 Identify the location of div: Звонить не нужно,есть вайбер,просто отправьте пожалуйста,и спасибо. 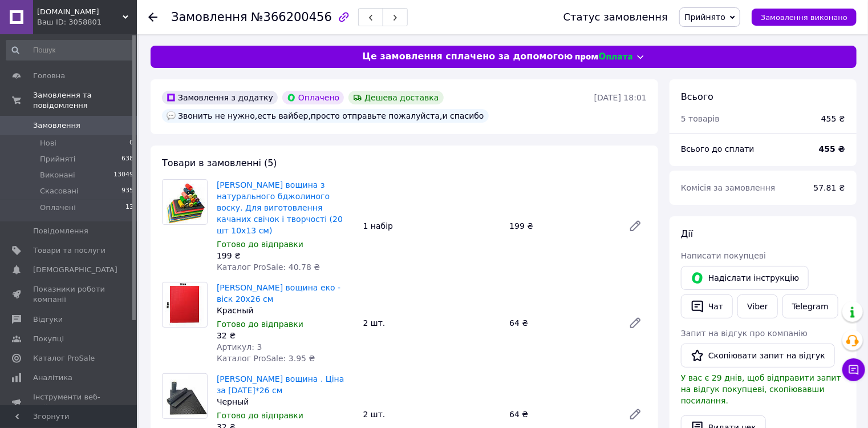
(325, 116).